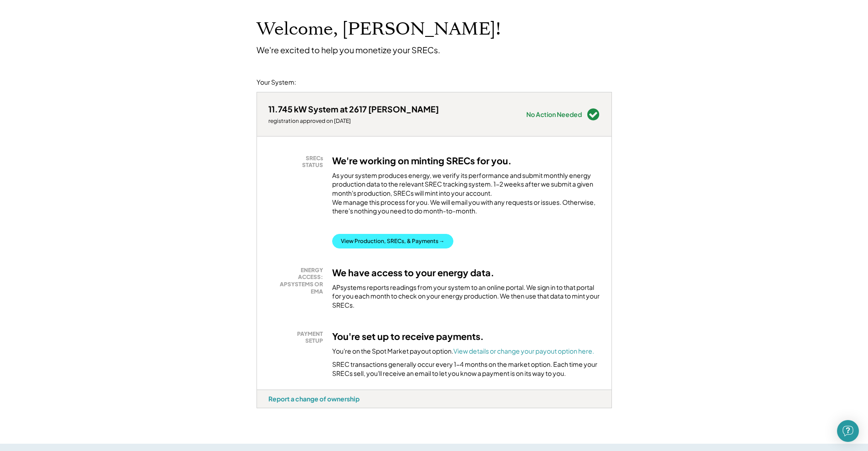 This screenshot has height=451, width=868. I want to click on div: yxqeqh4k - VA Distributed, so click(273, 411).